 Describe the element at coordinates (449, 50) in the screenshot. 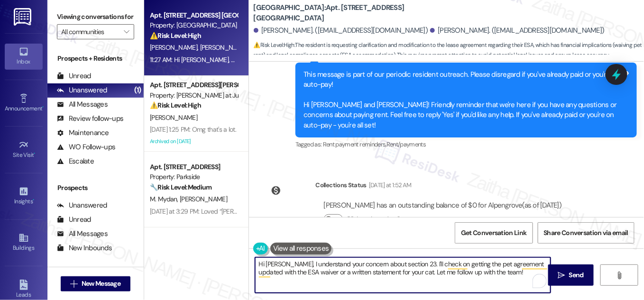

I see `span: : The resident is requesting clarification and modification to the lease agreement regarding thei...` at that location.